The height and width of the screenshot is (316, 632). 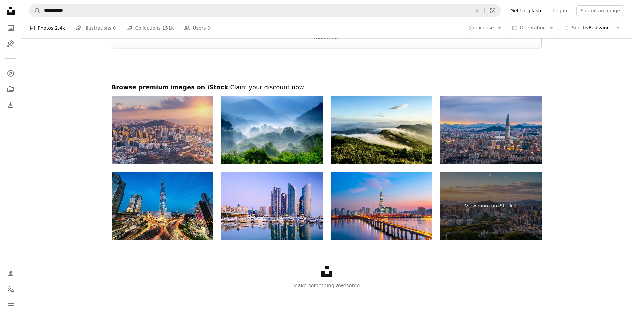 What do you see at coordinates (532, 28) in the screenshot?
I see `span: Orientation` at bounding box center [532, 28].